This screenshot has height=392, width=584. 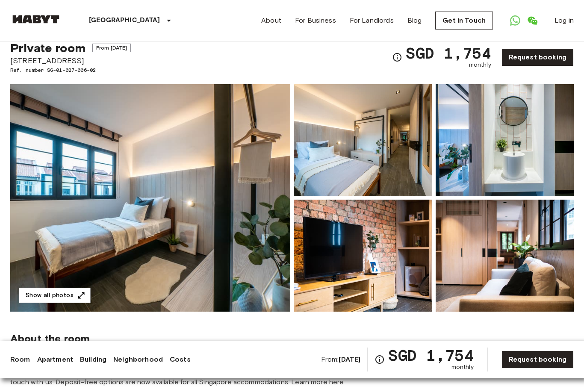 I want to click on a: About, so click(x=271, y=20).